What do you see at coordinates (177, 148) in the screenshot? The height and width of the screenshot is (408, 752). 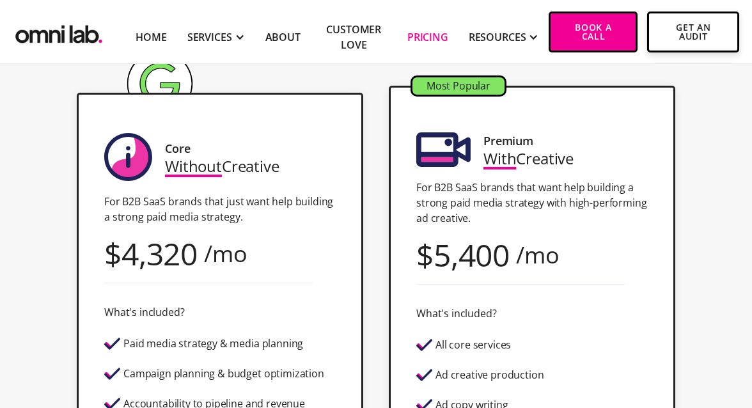 I see `div: Core` at bounding box center [177, 148].